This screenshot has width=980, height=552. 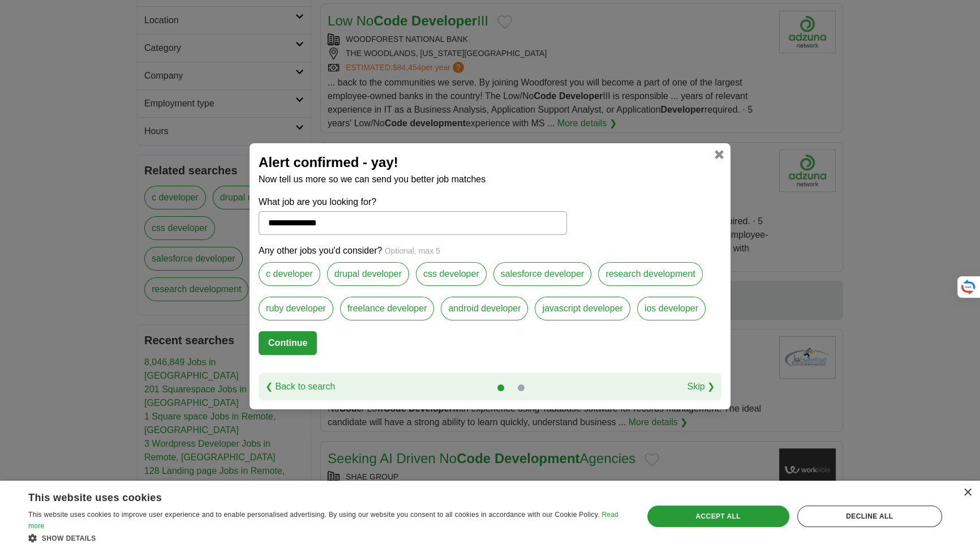 What do you see at coordinates (413, 250) in the screenshot?
I see `span: Optional, max 5` at bounding box center [413, 250].